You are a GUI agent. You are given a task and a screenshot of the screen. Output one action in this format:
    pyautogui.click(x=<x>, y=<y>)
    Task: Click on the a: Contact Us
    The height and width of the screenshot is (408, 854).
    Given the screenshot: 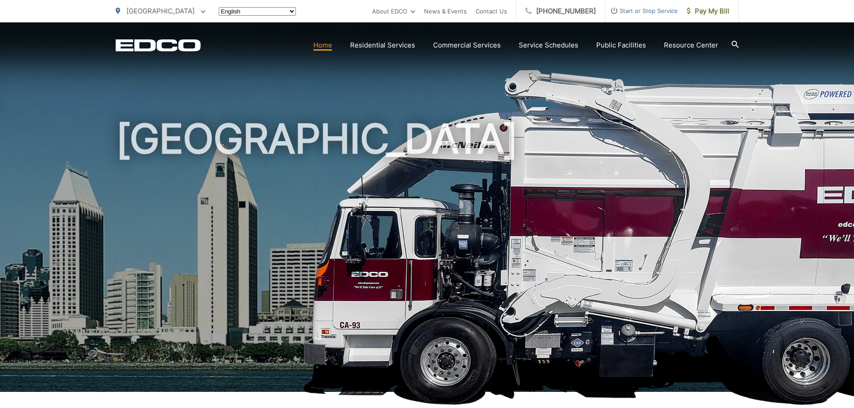 What is the action you would take?
    pyautogui.click(x=491, y=11)
    